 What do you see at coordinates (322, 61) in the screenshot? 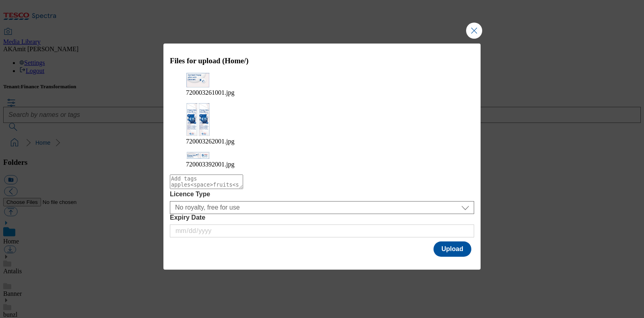
I see `h3: Files for upload (Home/)` at bounding box center [322, 61].